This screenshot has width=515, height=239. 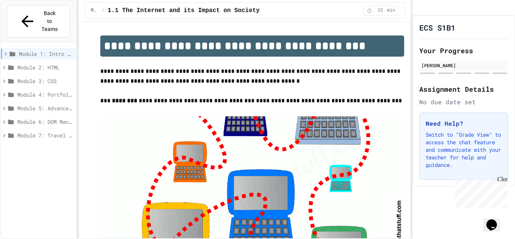 I want to click on h2: Your Progress, so click(x=464, y=51).